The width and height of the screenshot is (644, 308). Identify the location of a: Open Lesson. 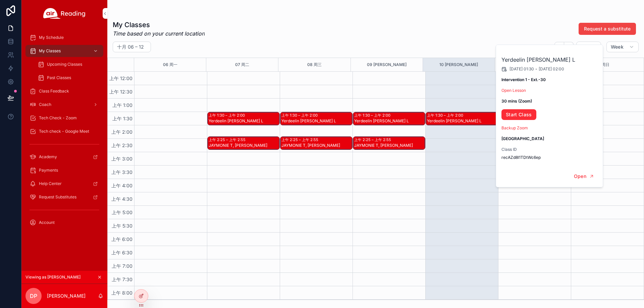
(514, 90).